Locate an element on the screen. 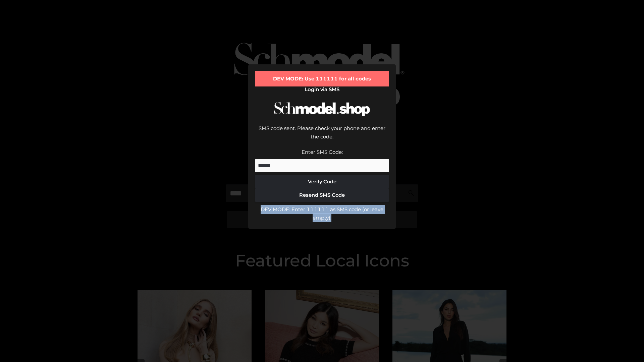  button: Verify Code is located at coordinates (322, 182).